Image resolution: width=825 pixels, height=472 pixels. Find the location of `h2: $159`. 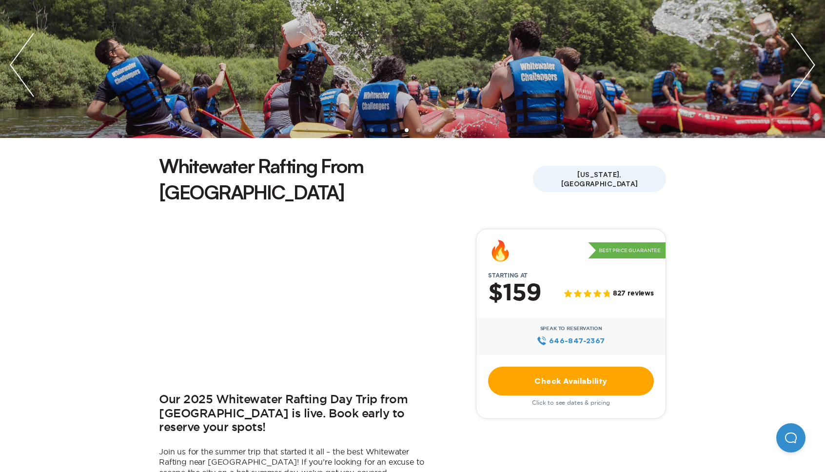

h2: $159 is located at coordinates (514, 294).